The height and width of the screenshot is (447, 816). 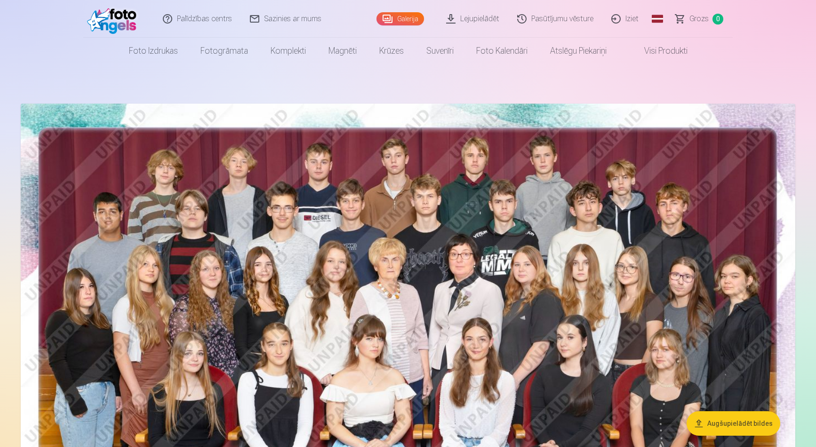 I want to click on a: Foto kalendāri, so click(x=502, y=51).